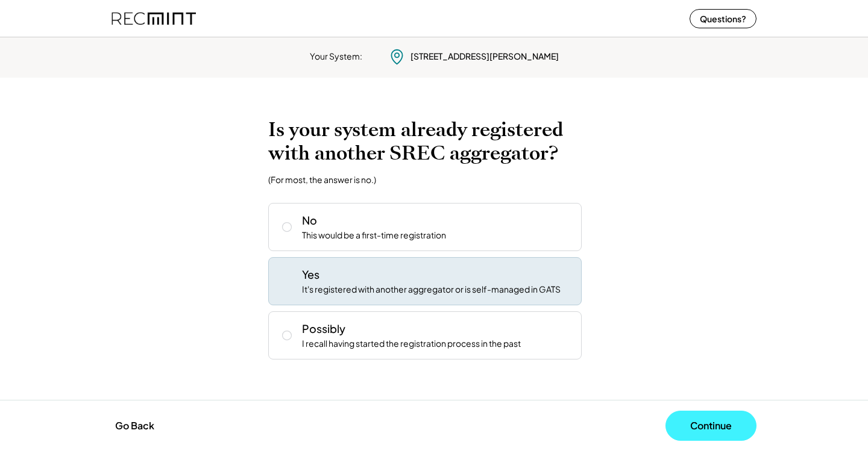  What do you see at coordinates (135, 426) in the screenshot?
I see `button: Go Back` at bounding box center [135, 426].